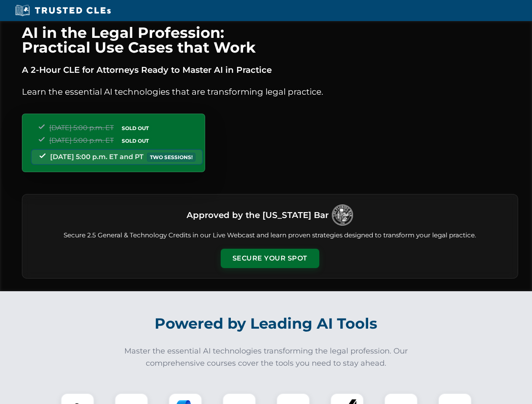 This screenshot has height=404, width=532. Describe the element at coordinates (270, 92) in the screenshot. I see `p: Learn the essential AI technologies that are transforming legal practice.` at that location.